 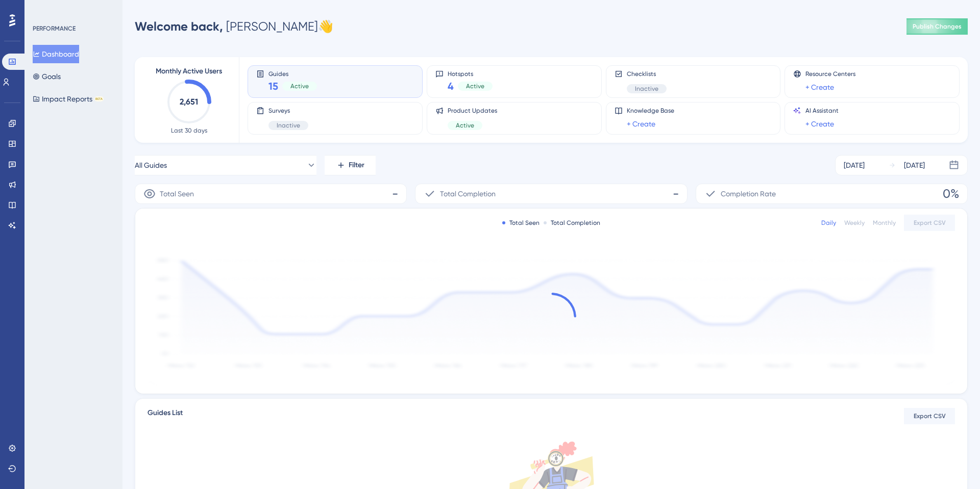 I want to click on span: AI Assistant, so click(x=822, y=110).